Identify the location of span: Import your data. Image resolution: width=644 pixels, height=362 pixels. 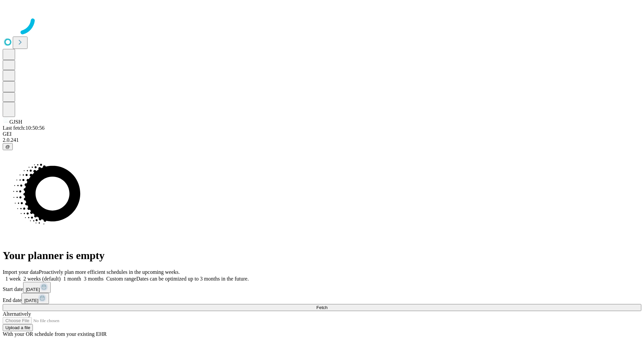
(21, 272).